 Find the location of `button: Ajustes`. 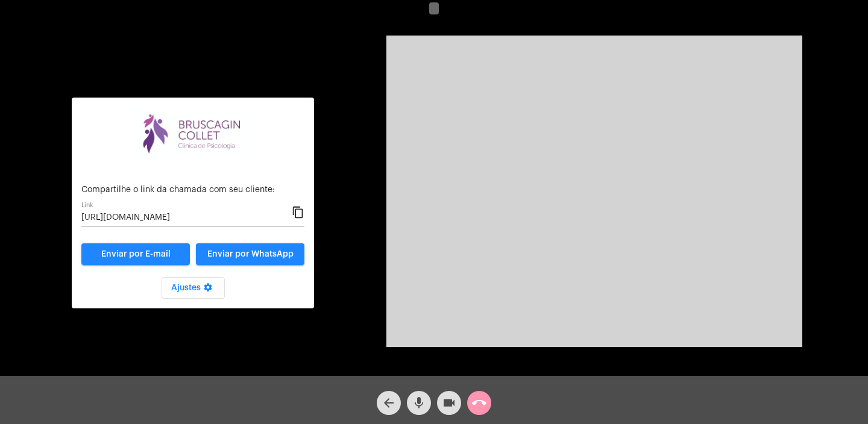

button: Ajustes is located at coordinates (193, 288).